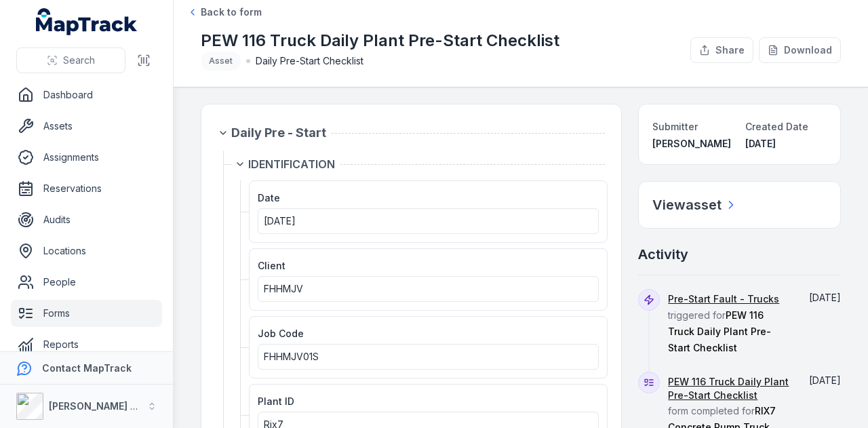  What do you see at coordinates (220, 61) in the screenshot?
I see `div: Asset` at bounding box center [220, 61].